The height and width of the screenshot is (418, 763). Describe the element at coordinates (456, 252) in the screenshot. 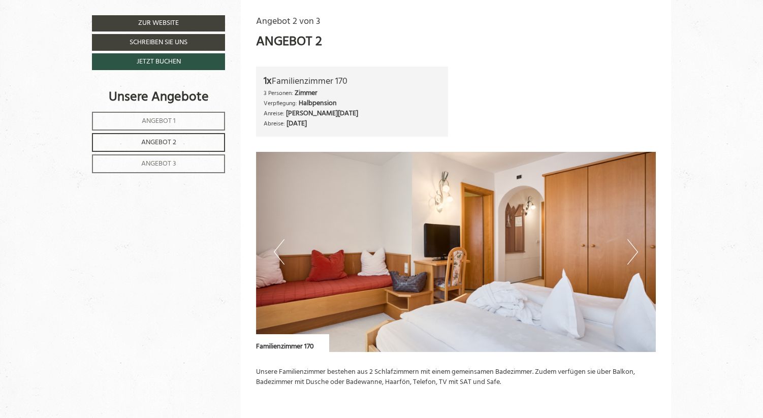

I see `img: image` at that location.